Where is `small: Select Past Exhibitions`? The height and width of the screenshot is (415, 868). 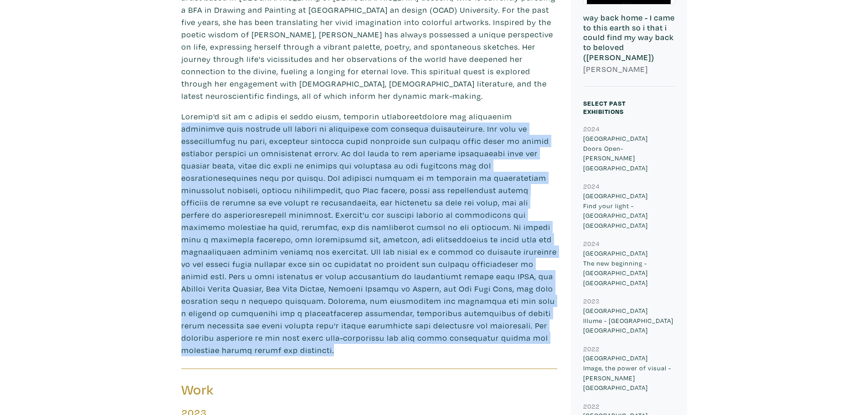
small: Select Past Exhibitions is located at coordinates (604, 107).